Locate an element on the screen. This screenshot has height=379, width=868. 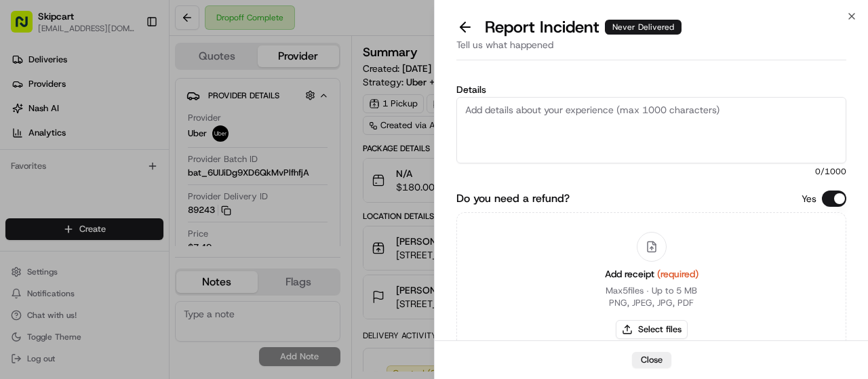
label: Details is located at coordinates (651, 90).